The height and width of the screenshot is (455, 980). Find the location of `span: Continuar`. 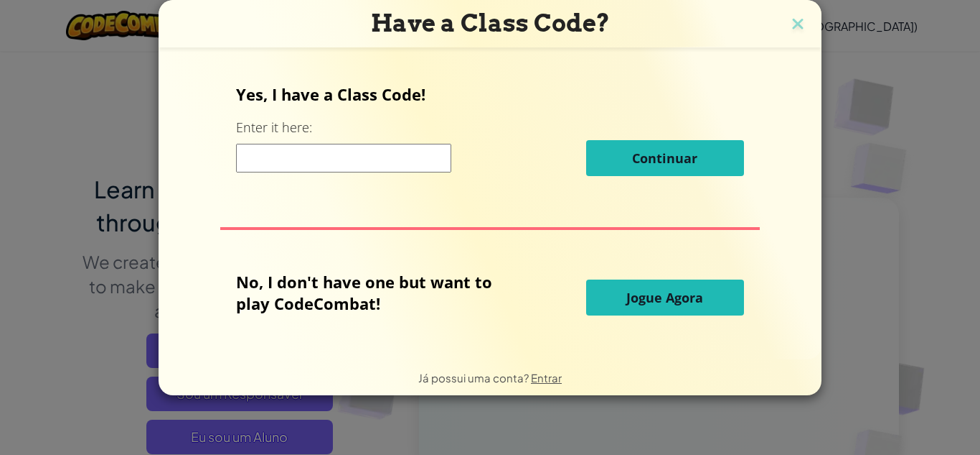

span: Continuar is located at coordinates (664, 158).